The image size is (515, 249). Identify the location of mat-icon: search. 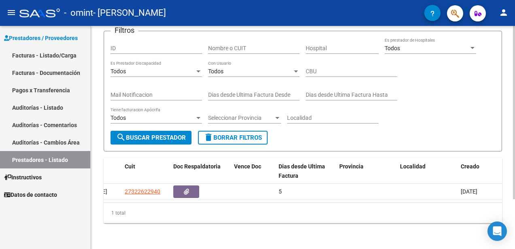
(121, 137).